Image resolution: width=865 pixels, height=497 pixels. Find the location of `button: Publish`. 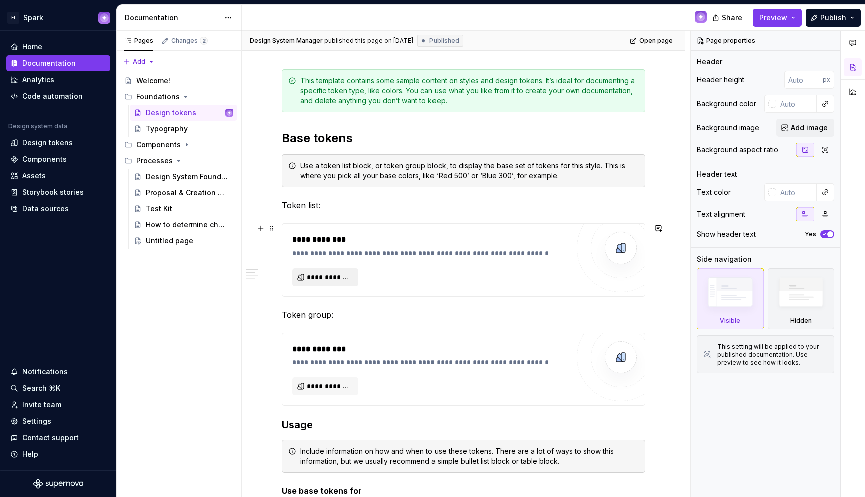

button: Publish is located at coordinates (834, 18).